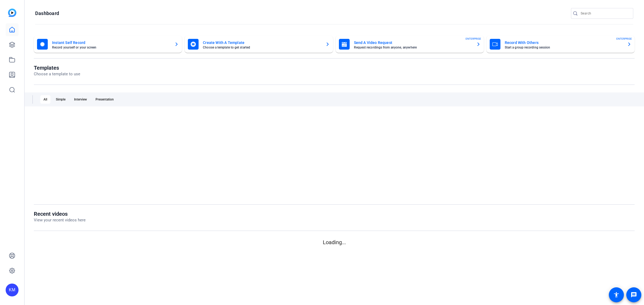 This screenshot has height=305, width=644. Describe the element at coordinates (413, 48) in the screenshot. I see `mat-card-subtitle: Request recordings from anyone, anywhere` at that location.